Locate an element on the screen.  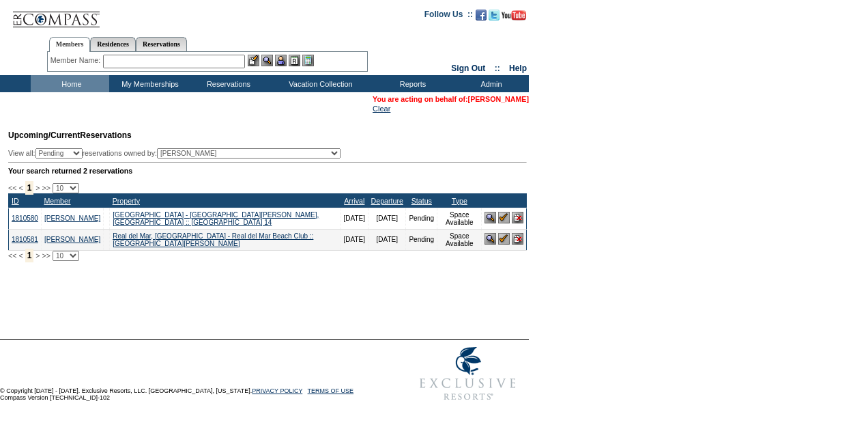
td: Follow Us :: is located at coordinates (448, 16).